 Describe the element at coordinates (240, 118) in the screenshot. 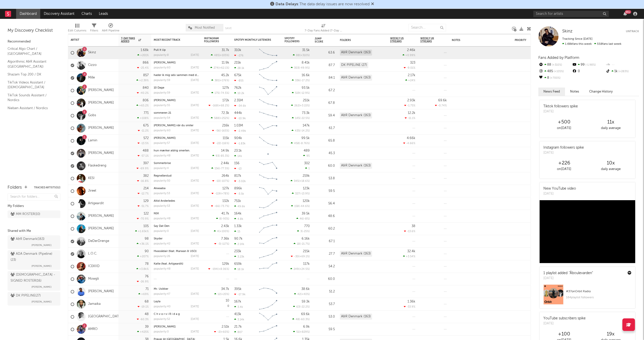

I see `div: -10.9k` at that location.